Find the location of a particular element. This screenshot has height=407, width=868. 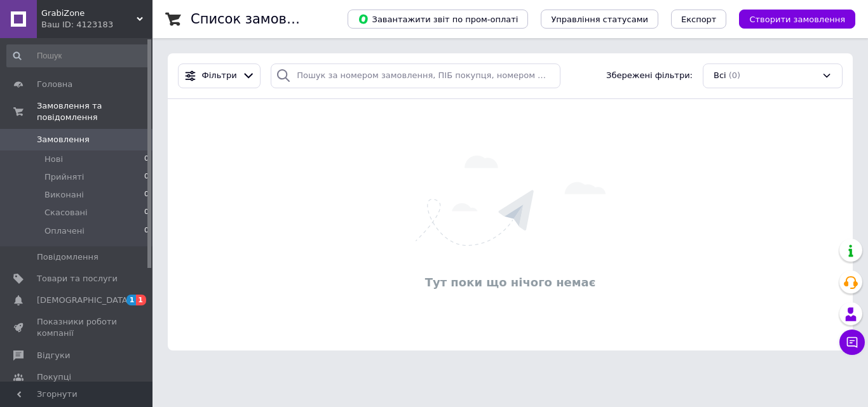

span: Управління статусами is located at coordinates (600, 19).